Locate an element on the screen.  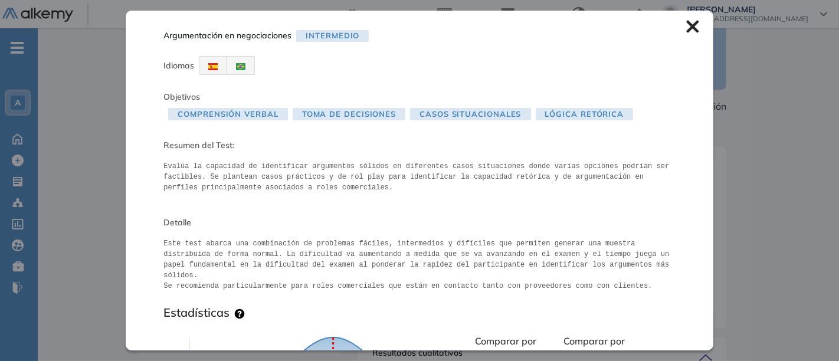
span: Comprensión Verbal is located at coordinates (228, 114).